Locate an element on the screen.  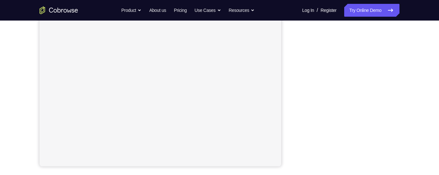
a: Register is located at coordinates (329, 10).